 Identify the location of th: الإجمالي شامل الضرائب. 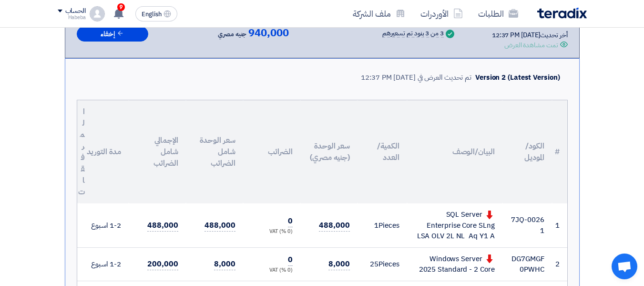
(157, 152).